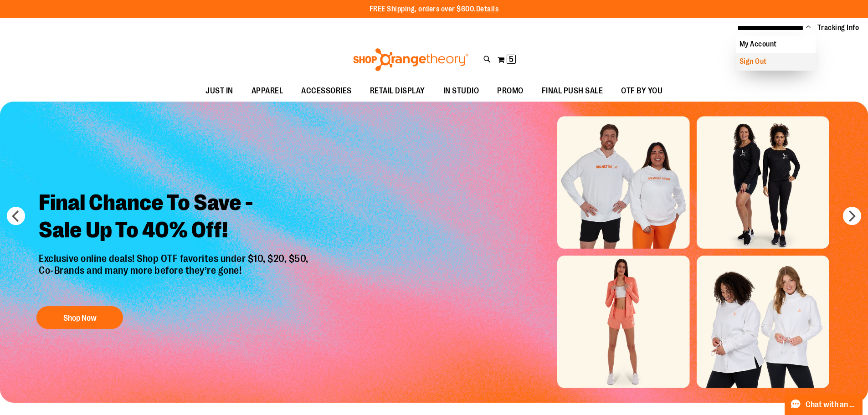 The height and width of the screenshot is (415, 868). What do you see at coordinates (16, 216) in the screenshot?
I see `button: prev` at bounding box center [16, 216].